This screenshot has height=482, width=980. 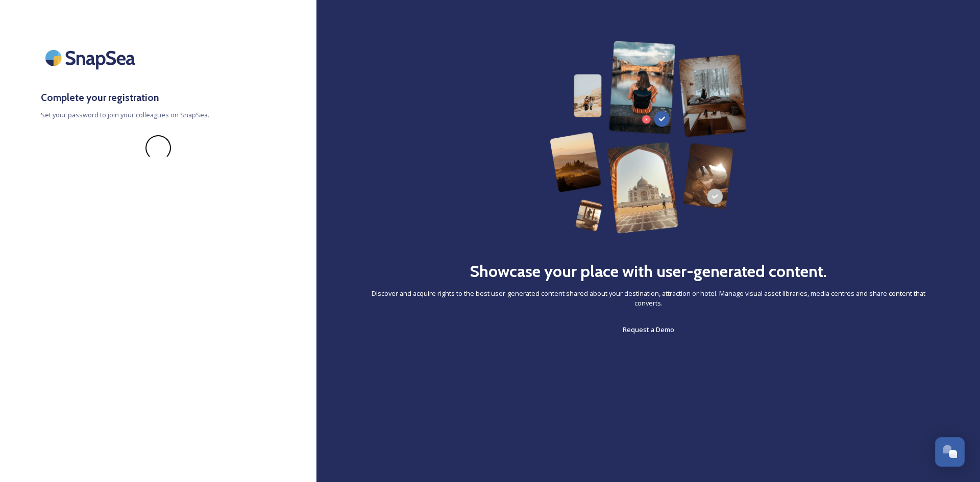 What do you see at coordinates (159, 115) in the screenshot?
I see `span: Set your password to join your colleagues on SnapSea.` at bounding box center [159, 115].